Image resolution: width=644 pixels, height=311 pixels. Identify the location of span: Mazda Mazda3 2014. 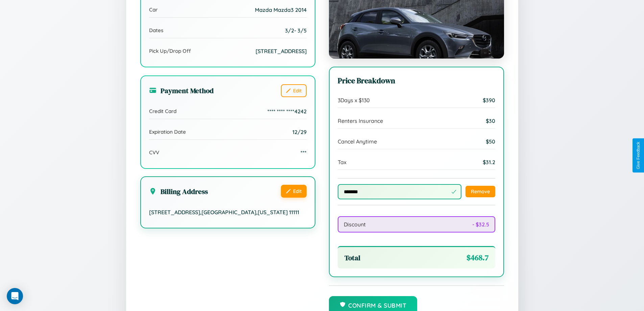
(281, 10).